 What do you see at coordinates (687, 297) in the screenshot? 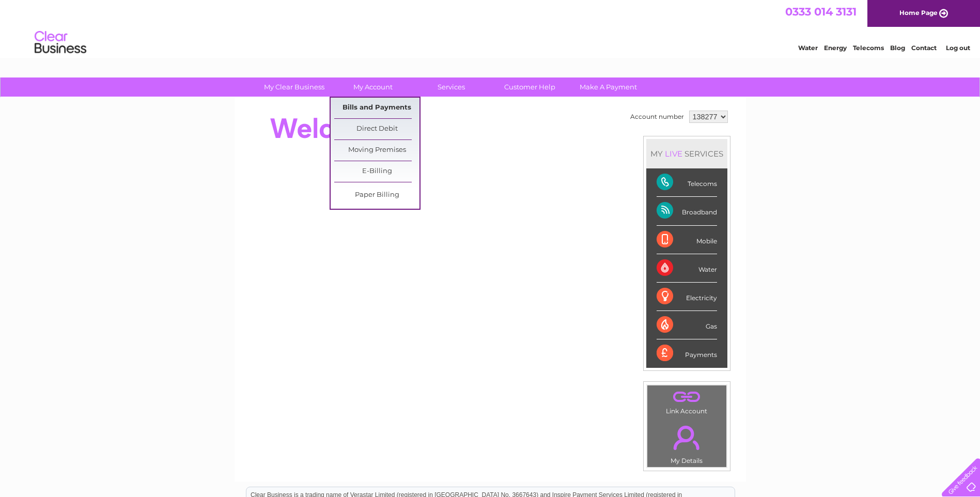
I see `div: Electricity` at bounding box center [687, 297].